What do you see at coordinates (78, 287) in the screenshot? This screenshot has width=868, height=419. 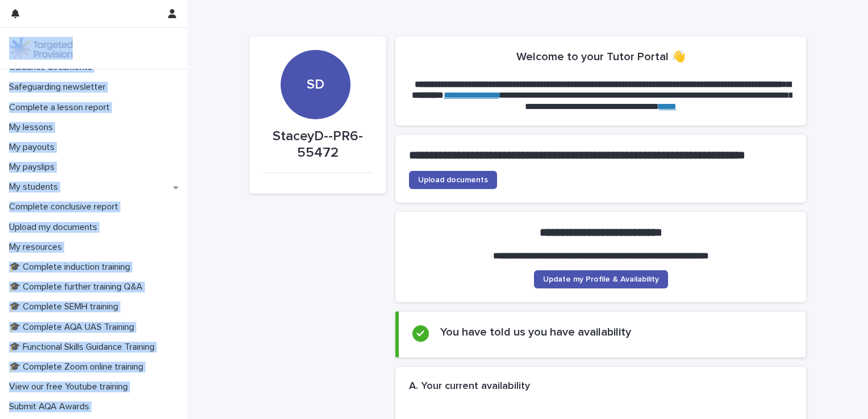 I see `p: 🎓 Complete further training Q&A` at bounding box center [78, 287].